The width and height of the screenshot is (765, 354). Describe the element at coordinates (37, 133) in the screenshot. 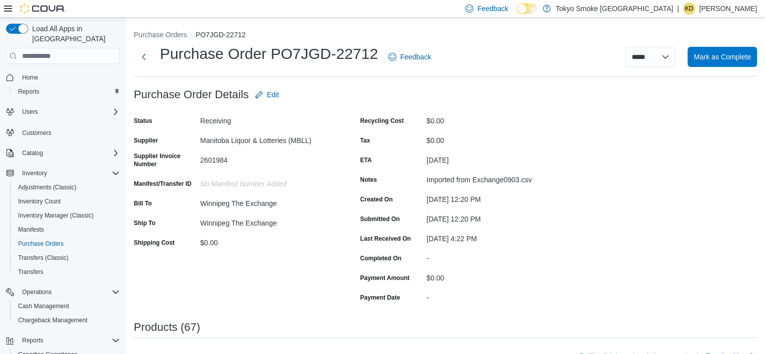

I see `a: Customers` at that location.